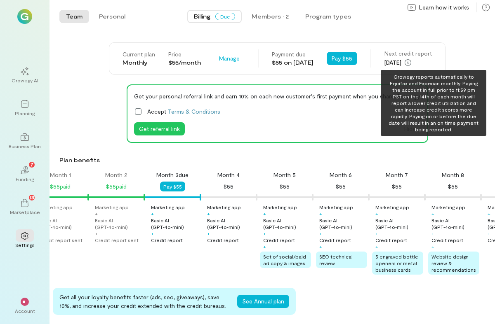  What do you see at coordinates (229, 59) in the screenshot?
I see `div: Manage` at bounding box center [229, 59].